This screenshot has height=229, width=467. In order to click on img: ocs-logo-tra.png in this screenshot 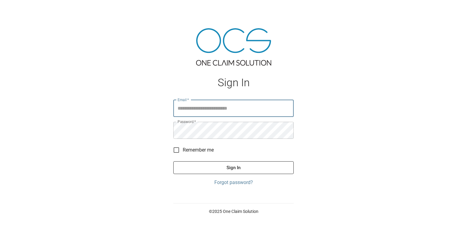, I will do `click(234, 47)`.